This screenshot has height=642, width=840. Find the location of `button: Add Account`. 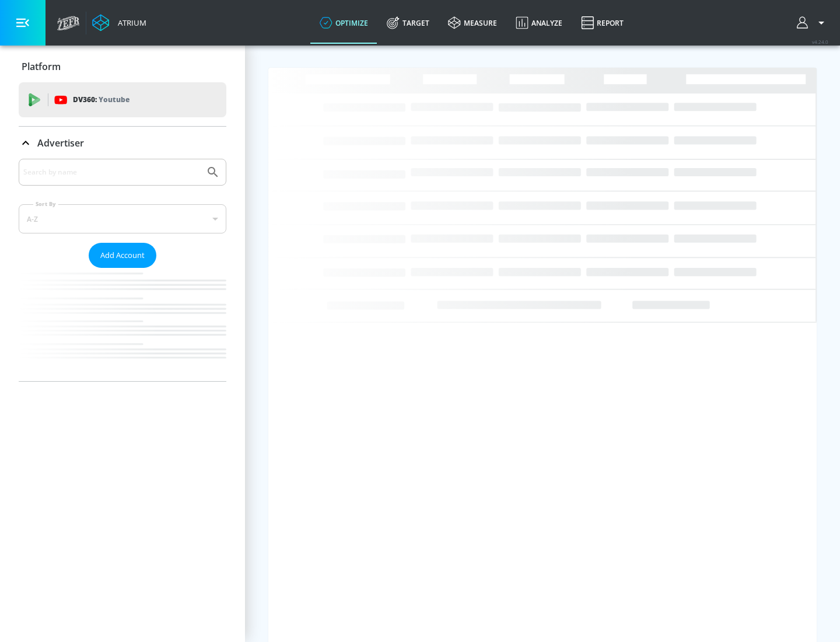

button: Add Account is located at coordinates (123, 255).